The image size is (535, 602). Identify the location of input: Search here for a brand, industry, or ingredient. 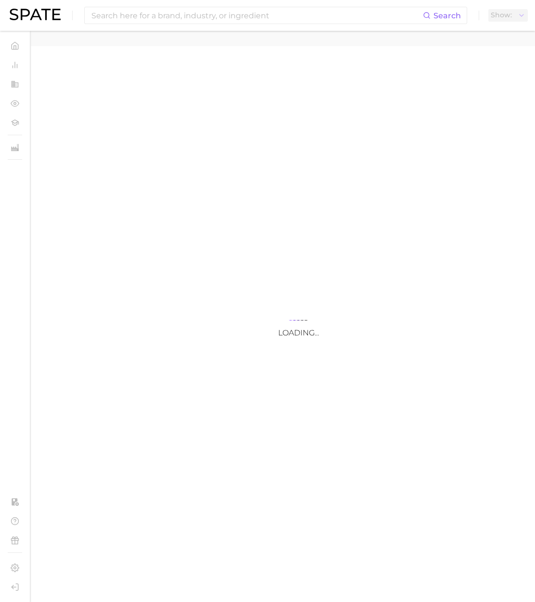
(256, 15).